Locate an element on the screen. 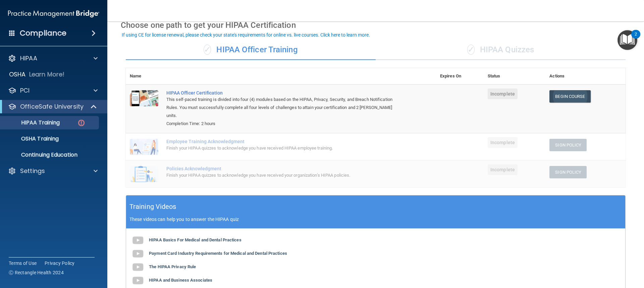 Image resolution: width=644 pixels, height=288 pixels. th: Expires On is located at coordinates (460, 76).